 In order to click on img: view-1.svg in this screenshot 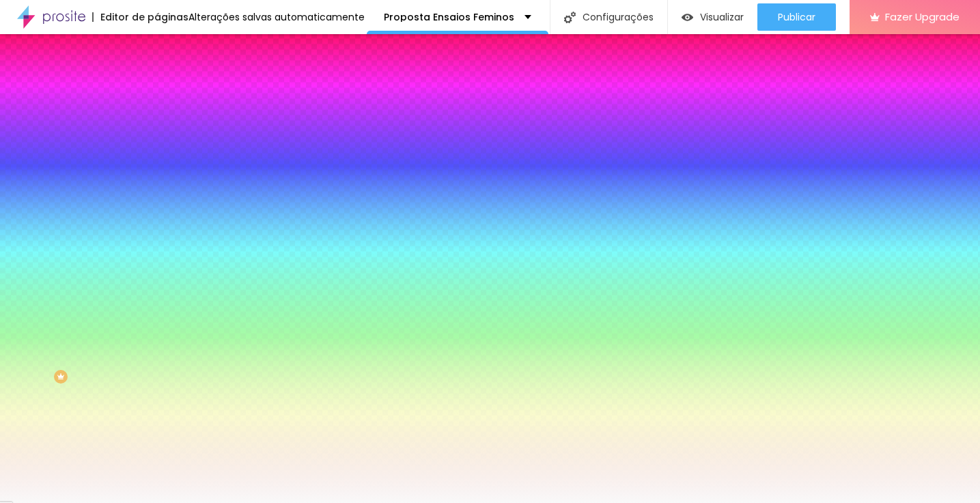, I will do `click(687, 17)`.